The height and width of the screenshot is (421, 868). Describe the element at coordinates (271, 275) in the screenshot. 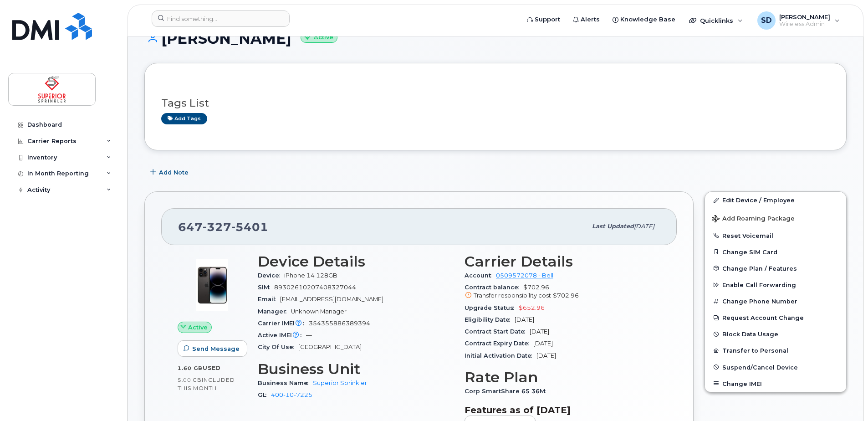

I see `span: Device` at that location.